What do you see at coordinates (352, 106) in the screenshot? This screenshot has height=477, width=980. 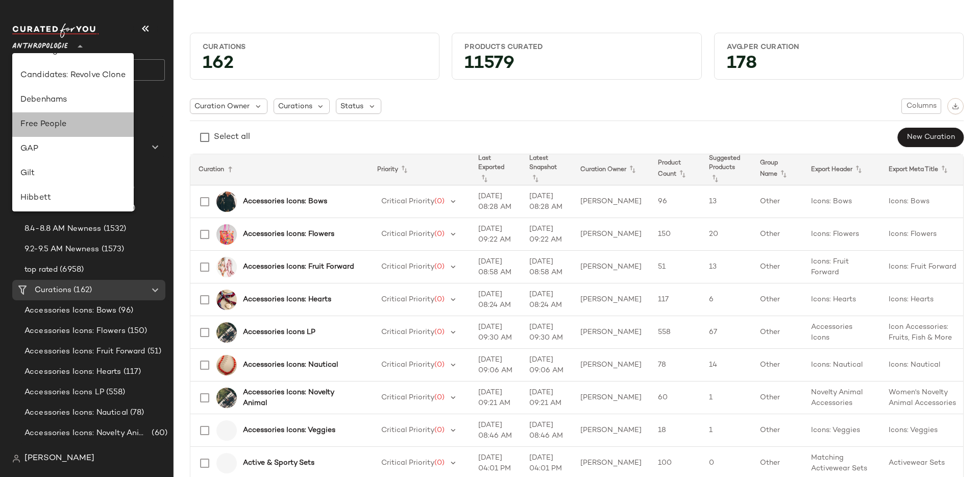 I see `span: Status` at bounding box center [352, 106].